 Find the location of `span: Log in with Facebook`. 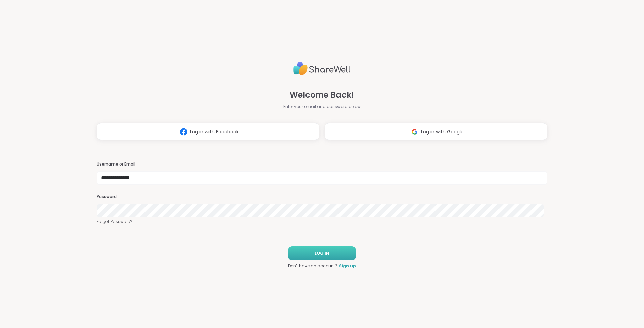

span: Log in with Facebook is located at coordinates (214, 132).